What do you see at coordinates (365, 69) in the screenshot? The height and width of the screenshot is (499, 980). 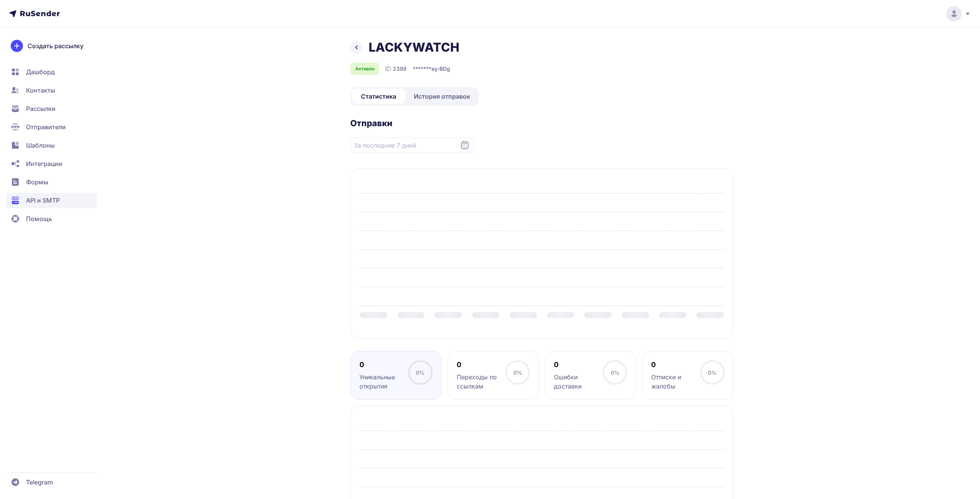 I see `span: Активен` at bounding box center [365, 69].